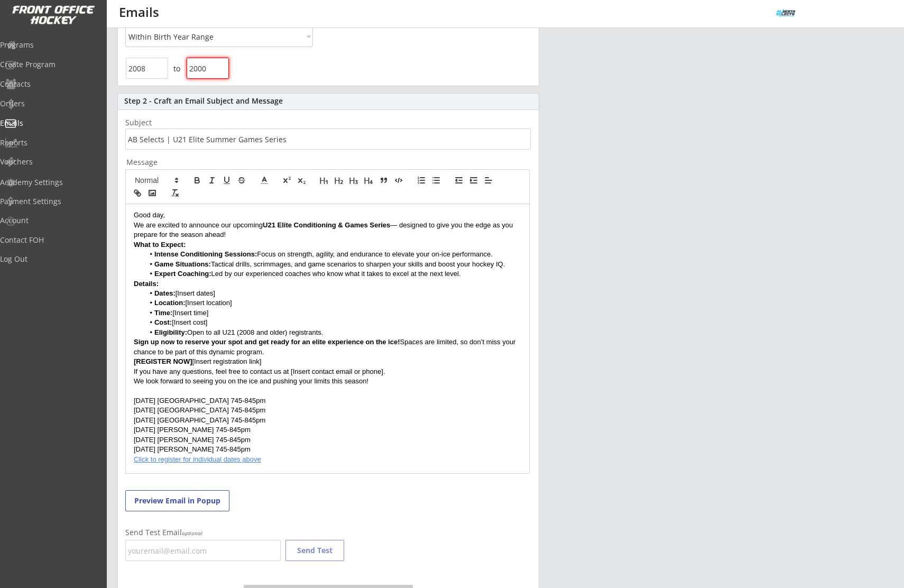 The width and height of the screenshot is (904, 588). What do you see at coordinates (333, 323) in the screenshot?
I see `li: [Insert cost]` at bounding box center [333, 323].